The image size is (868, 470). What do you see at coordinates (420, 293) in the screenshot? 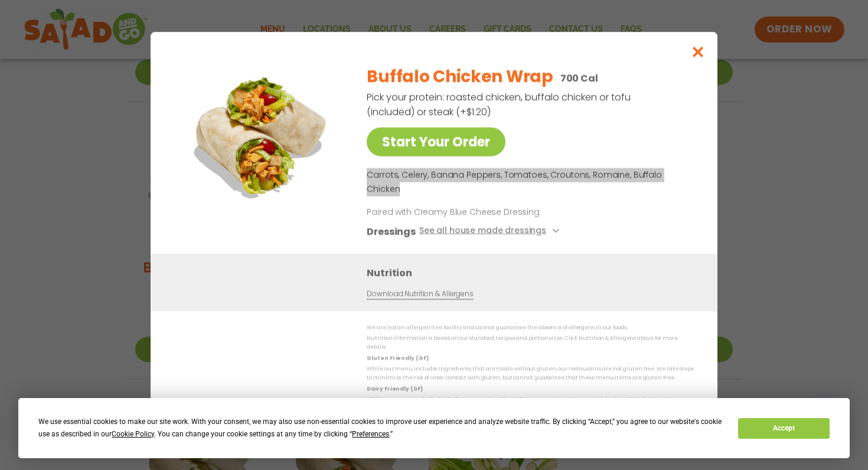
I see `a: Download Nutrition & Allergens` at bounding box center [420, 293].